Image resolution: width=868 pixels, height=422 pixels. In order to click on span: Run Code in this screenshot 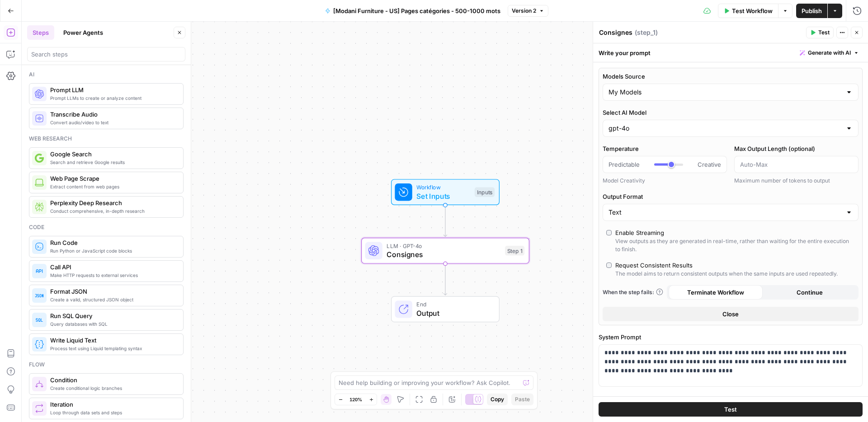, I will do `click(113, 242)`.